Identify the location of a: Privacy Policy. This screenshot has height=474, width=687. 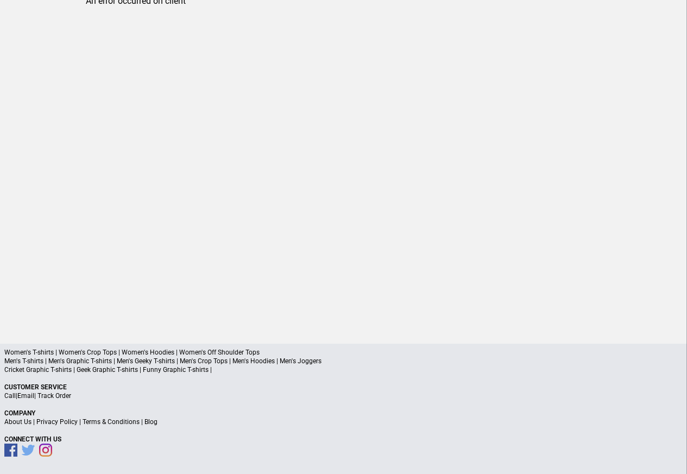
(57, 422).